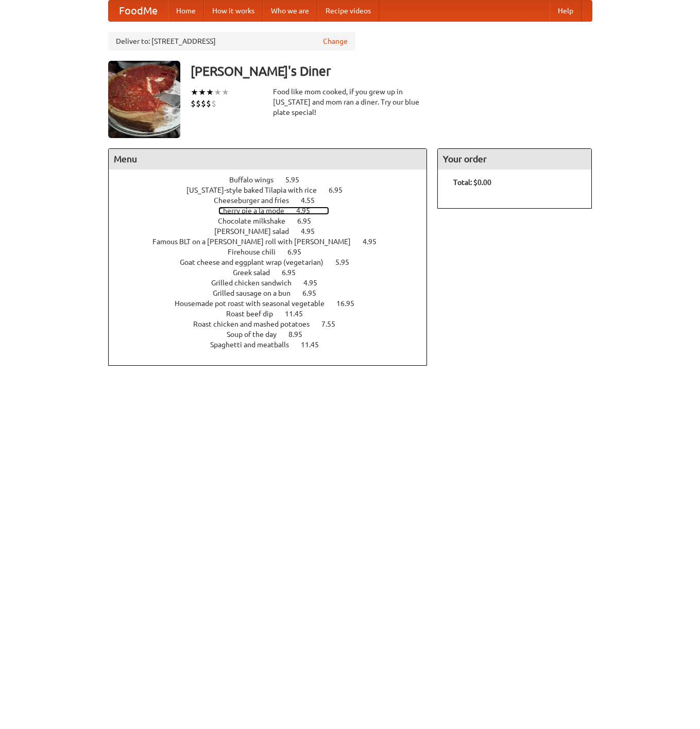 The image size is (700, 729). I want to click on span: Goat cheese and eggplant wrap (vegetarian), so click(257, 262).